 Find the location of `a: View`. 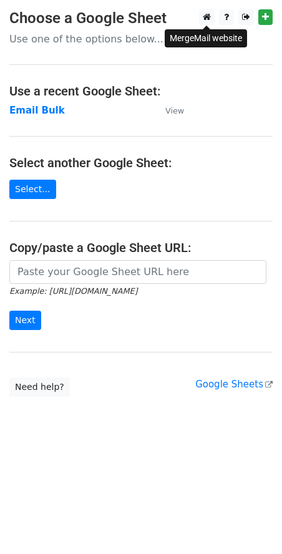

a: View is located at coordinates (169, 110).